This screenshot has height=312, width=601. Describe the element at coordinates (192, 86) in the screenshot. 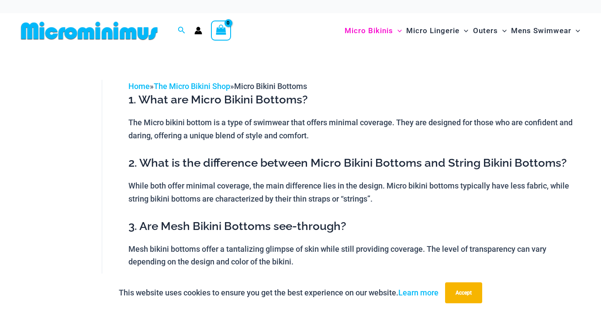

I see `a: The Micro Bikini Shop` at that location.